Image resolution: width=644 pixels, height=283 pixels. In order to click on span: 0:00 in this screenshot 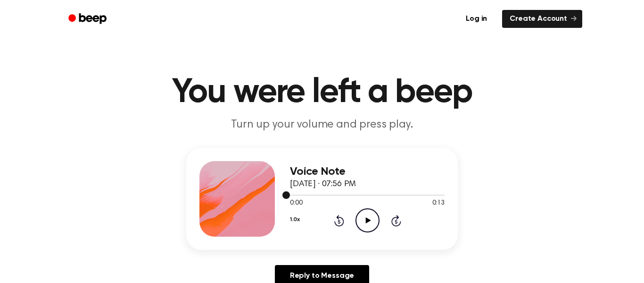, I will do `click(296, 203)`.